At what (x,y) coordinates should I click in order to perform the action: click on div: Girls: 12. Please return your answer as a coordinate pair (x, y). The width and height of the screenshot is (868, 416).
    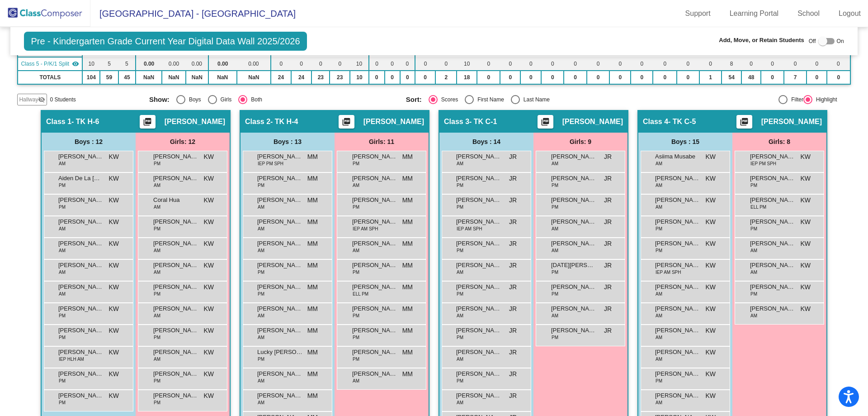
    Looking at the image, I should click on (182, 142).